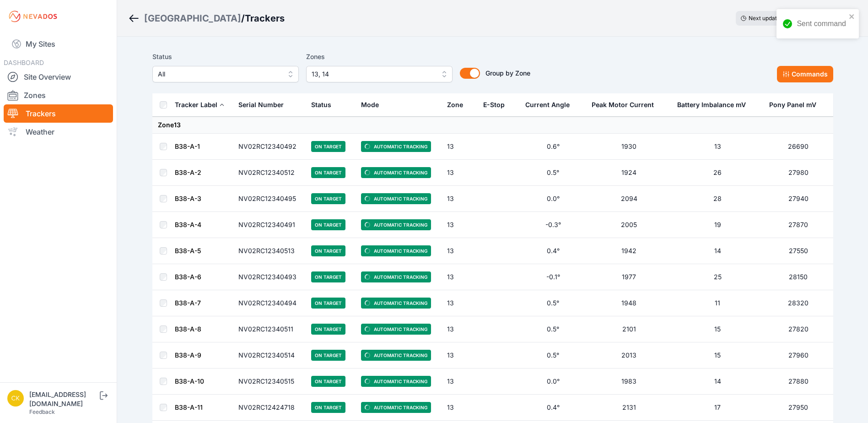  I want to click on a: Zones, so click(58, 95).